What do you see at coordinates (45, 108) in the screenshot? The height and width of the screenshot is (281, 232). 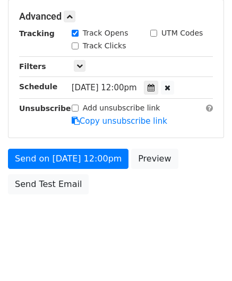 I see `strong: Unsubscribe` at bounding box center [45, 108].